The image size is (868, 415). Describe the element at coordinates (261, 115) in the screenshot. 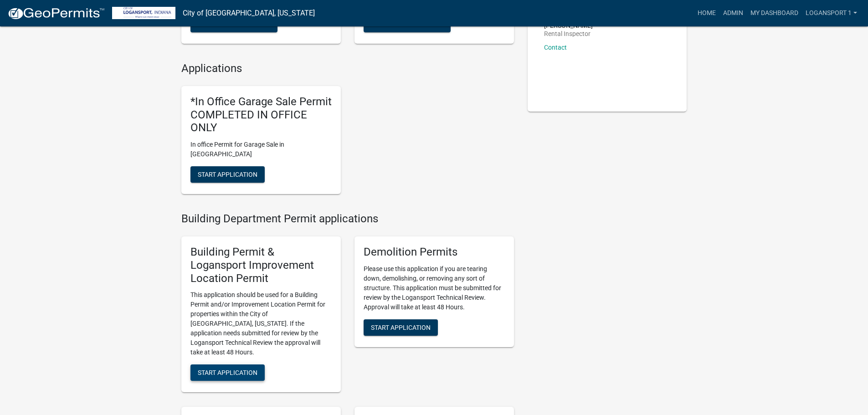

I see `h5: *In Office Garage Sale Permit COMPLETED IN OFFICE ONLY` at that location.